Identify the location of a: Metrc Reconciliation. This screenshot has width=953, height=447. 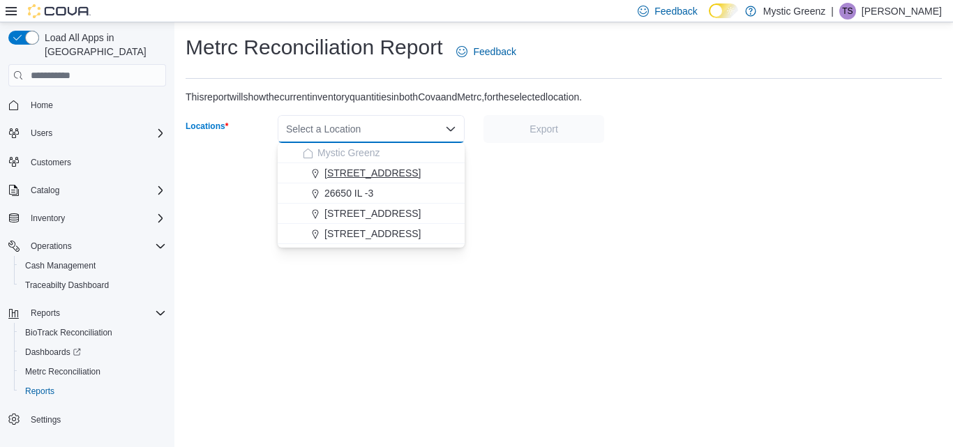
(63, 372).